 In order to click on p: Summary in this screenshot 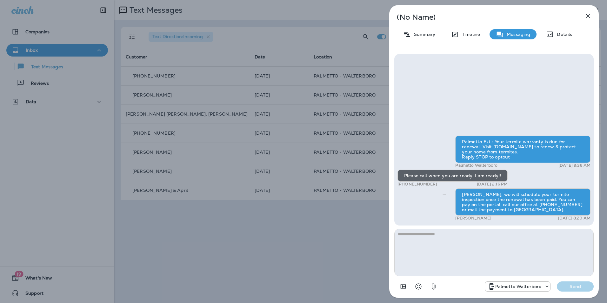, I will do `click(423, 34)`.